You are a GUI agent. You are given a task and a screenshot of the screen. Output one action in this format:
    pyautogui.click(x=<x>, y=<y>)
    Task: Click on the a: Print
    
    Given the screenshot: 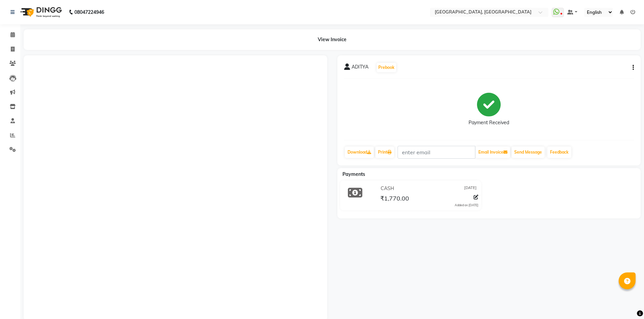 What is the action you would take?
    pyautogui.click(x=385, y=152)
    